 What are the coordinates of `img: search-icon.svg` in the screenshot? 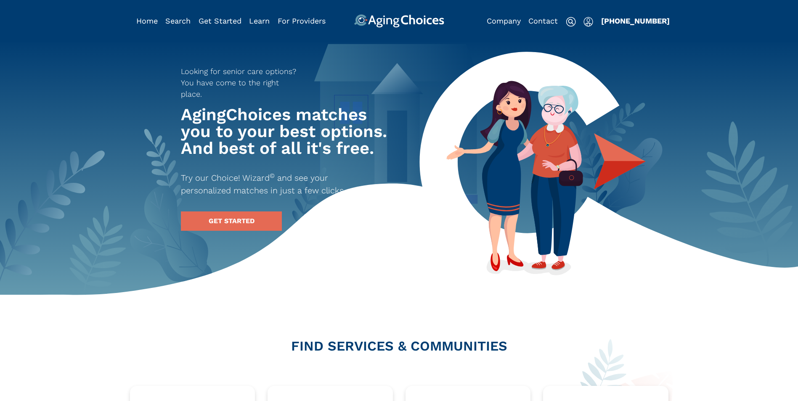 It's located at (571, 22).